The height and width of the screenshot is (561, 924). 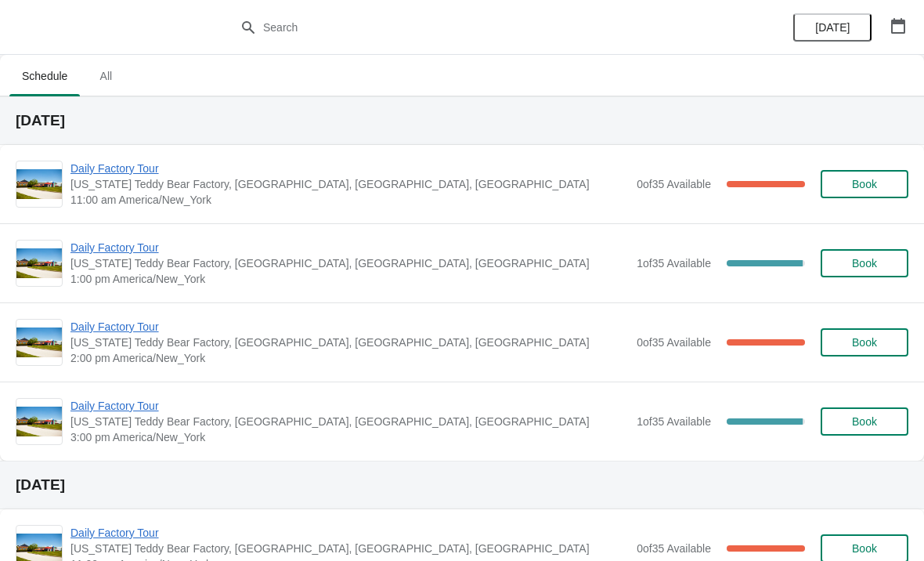 What do you see at coordinates (39, 421) in the screenshot?
I see `img: Daily Factory Tour | Vermont Teddy Bear Factory, Shelburne Road, Shelburne, VT, USA | 3:00 pm Ame...` at bounding box center [39, 421].